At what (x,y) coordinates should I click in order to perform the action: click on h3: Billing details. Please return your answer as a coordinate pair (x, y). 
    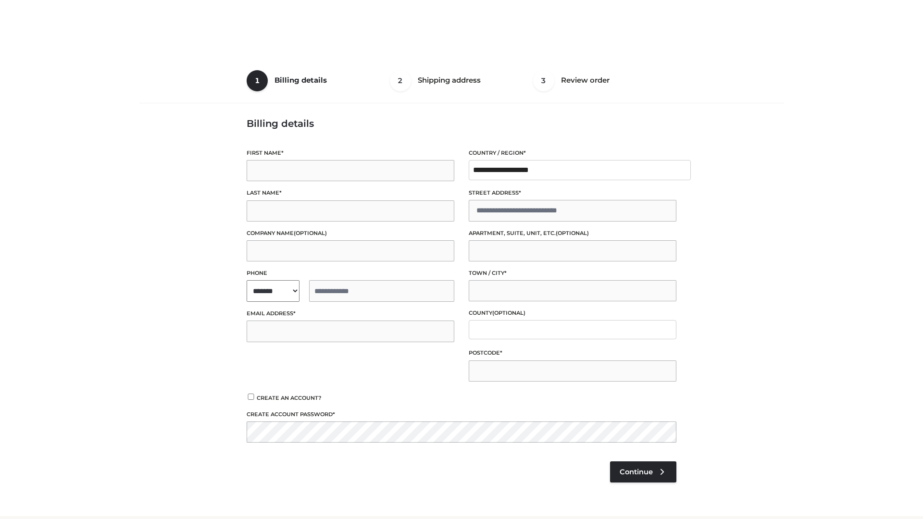
    Looking at the image, I should click on (462, 124).